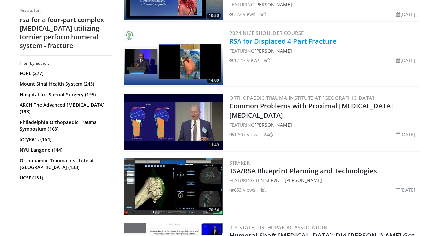 Image resolution: width=439 pixels, height=236 pixels. What do you see at coordinates (173, 122) in the screenshot?
I see `img: 47dbfc6a-f512-402c-99fc-b4afd6b2c205.300x170_q85_crop-smart_upscale.jpg` at bounding box center [173, 122].